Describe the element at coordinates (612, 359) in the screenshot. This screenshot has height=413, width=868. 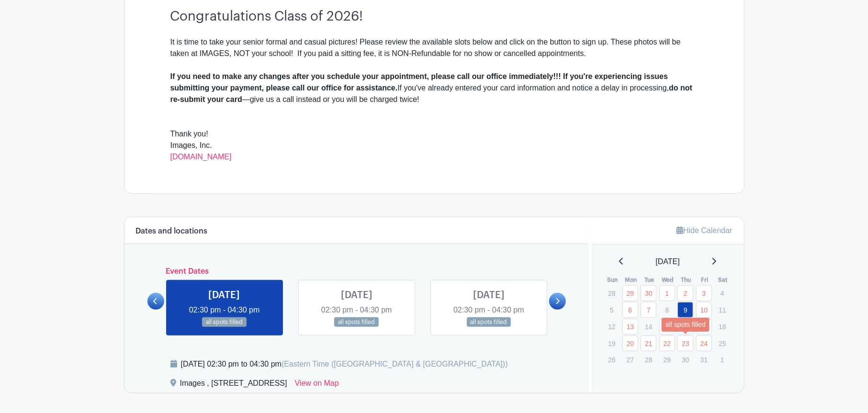
I see `p: 26` at that location.